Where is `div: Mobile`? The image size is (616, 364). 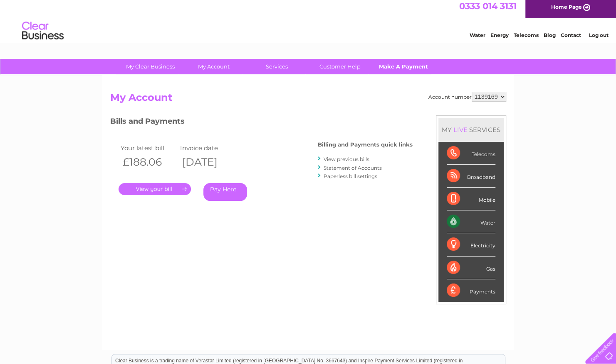 div: Mobile is located at coordinates (471, 199).